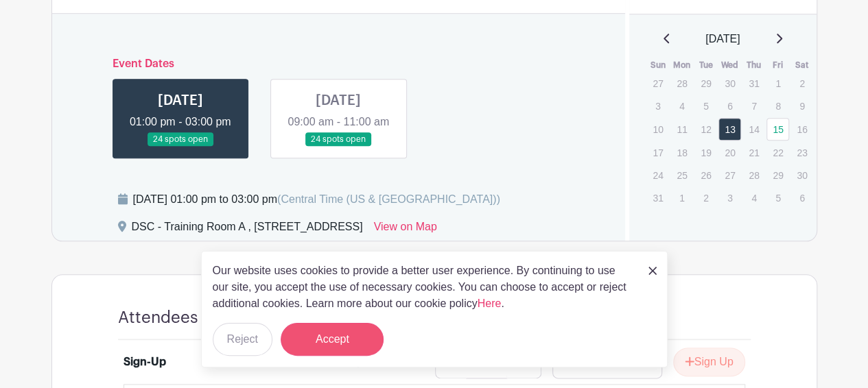 The image size is (868, 388). What do you see at coordinates (709, 362) in the screenshot?
I see `button: Sign Up` at bounding box center [709, 362].